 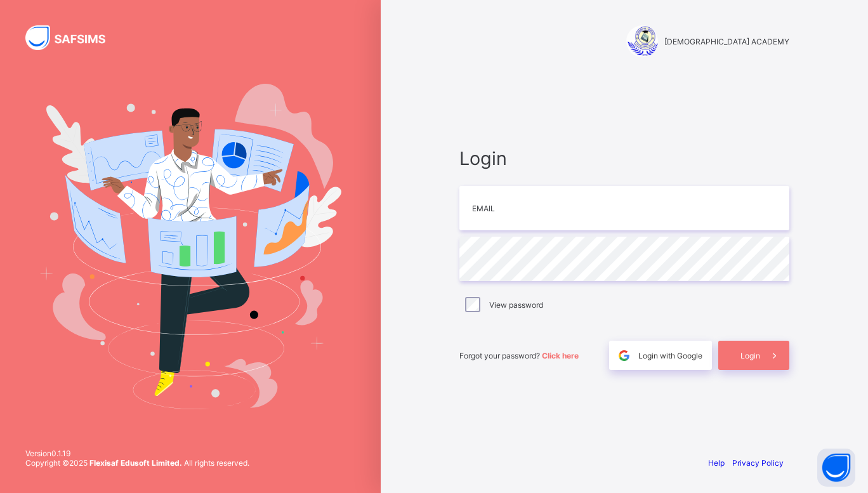 I want to click on strong: Flexisaf Edusoft Limited., so click(x=136, y=463).